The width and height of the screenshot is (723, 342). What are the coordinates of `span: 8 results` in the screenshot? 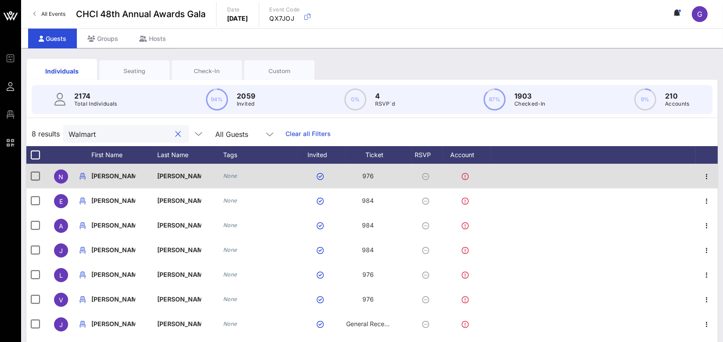 It's located at (46, 134).